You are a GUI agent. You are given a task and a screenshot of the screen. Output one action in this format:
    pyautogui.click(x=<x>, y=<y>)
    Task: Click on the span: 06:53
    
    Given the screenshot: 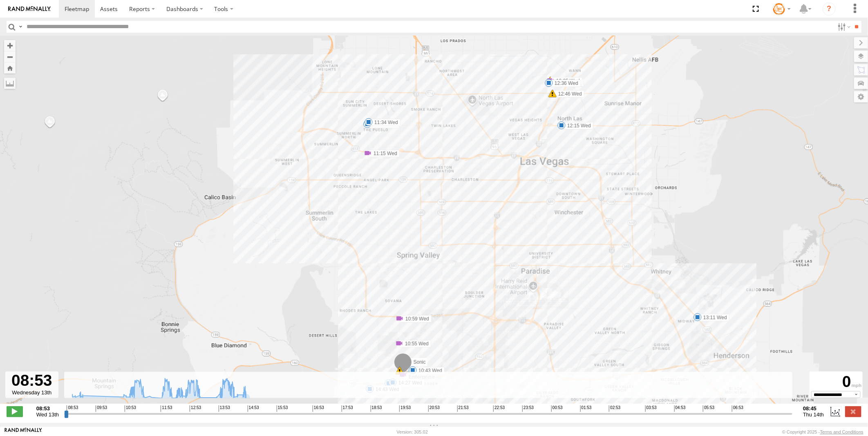 What is the action you would take?
    pyautogui.click(x=738, y=409)
    